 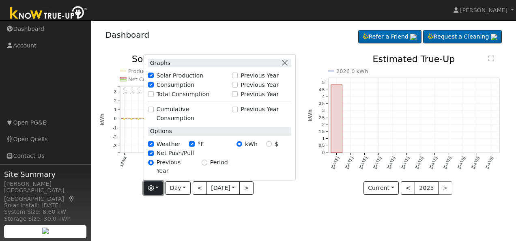 I want to click on i: 1AM - Clear, so click(x=132, y=89).